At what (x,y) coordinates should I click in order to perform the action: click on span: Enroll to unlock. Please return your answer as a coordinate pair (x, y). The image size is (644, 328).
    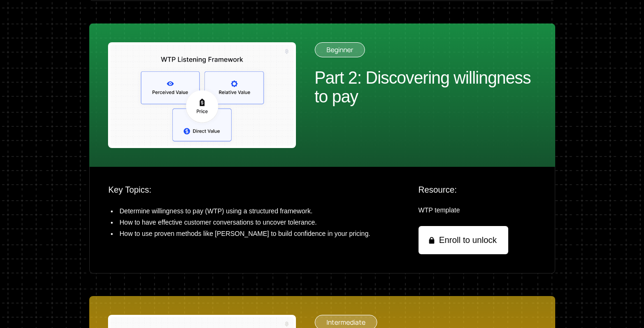
    Looking at the image, I should click on (468, 240).